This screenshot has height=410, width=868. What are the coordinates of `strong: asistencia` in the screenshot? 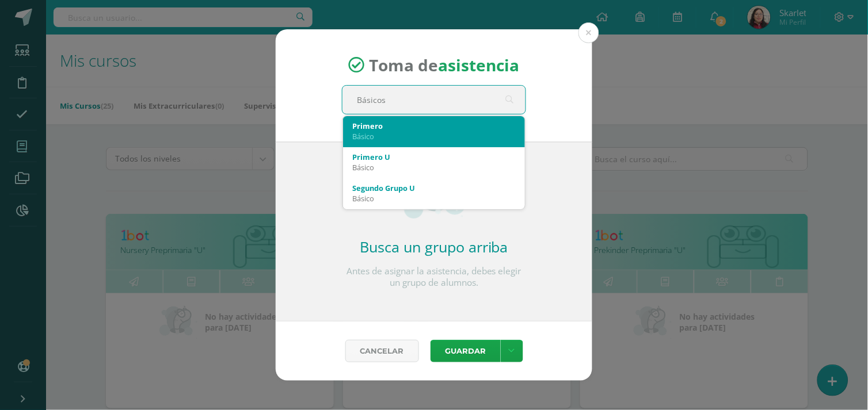 It's located at (479, 65).